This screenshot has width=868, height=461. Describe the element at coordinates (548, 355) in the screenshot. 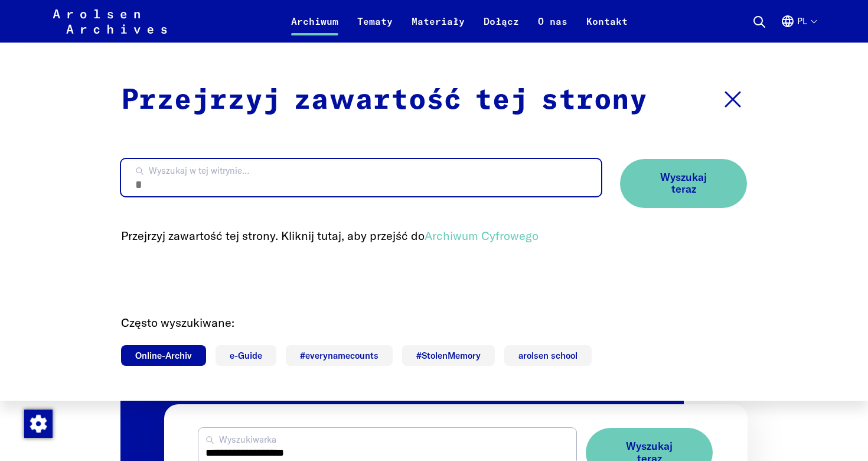

I see `a: arolsen school` at that location.